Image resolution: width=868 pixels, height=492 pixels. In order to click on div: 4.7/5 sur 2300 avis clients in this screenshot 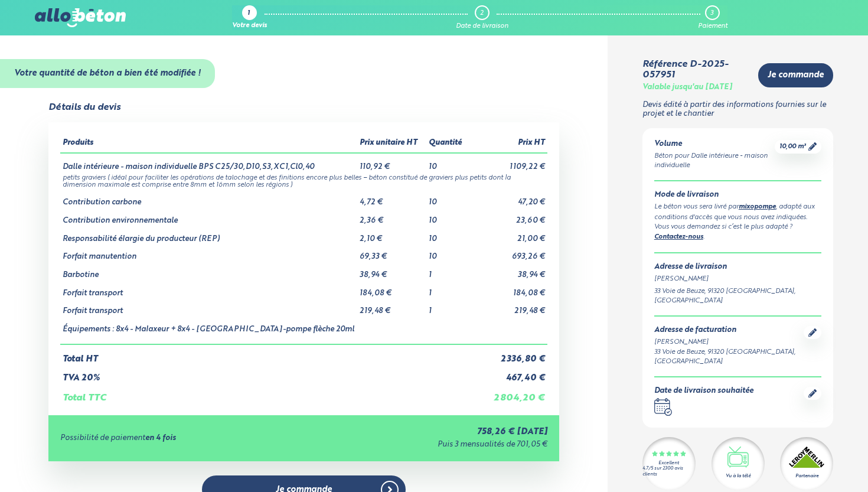, I will do `click(669, 472)`.